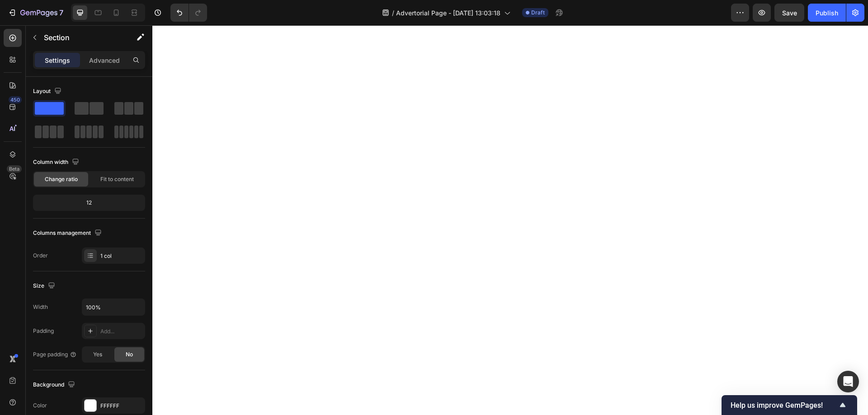 The width and height of the screenshot is (868, 415). Describe the element at coordinates (117, 179) in the screenshot. I see `span: Fit to content` at that location.